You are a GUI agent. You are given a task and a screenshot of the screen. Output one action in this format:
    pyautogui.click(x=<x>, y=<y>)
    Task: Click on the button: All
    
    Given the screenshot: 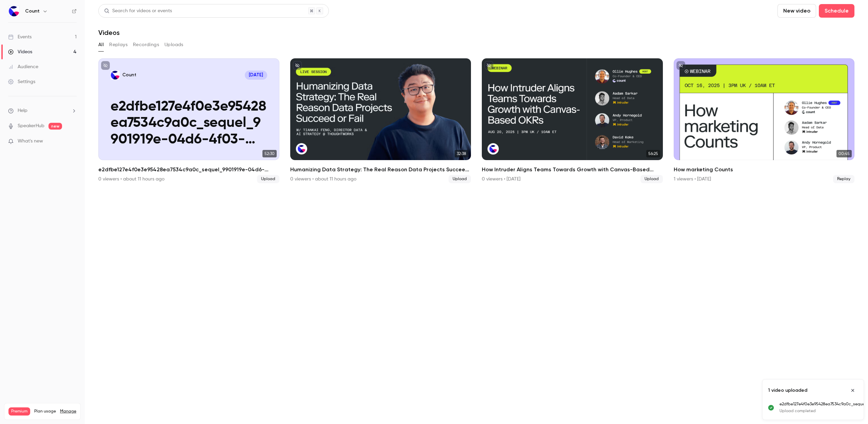 What is the action you would take?
    pyautogui.click(x=101, y=45)
    